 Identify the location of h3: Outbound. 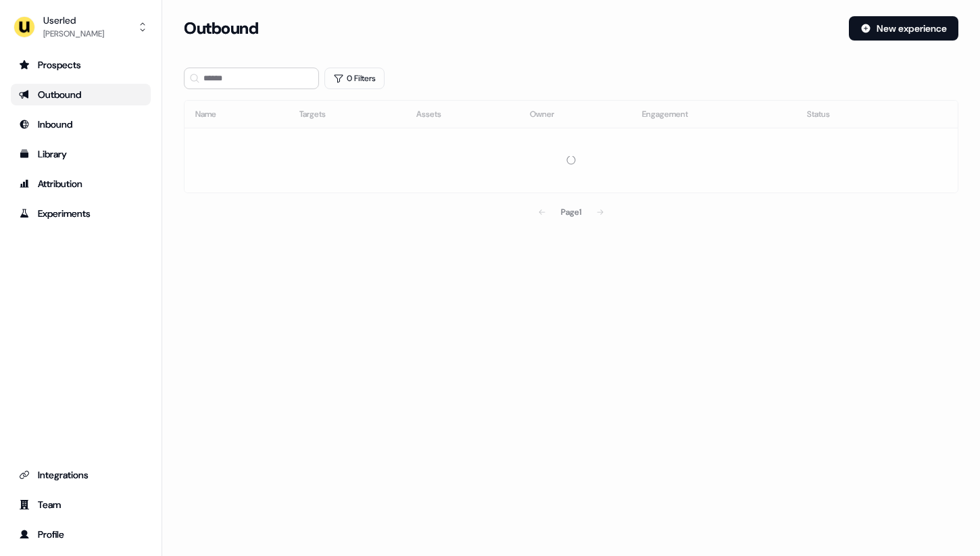
(221, 29).